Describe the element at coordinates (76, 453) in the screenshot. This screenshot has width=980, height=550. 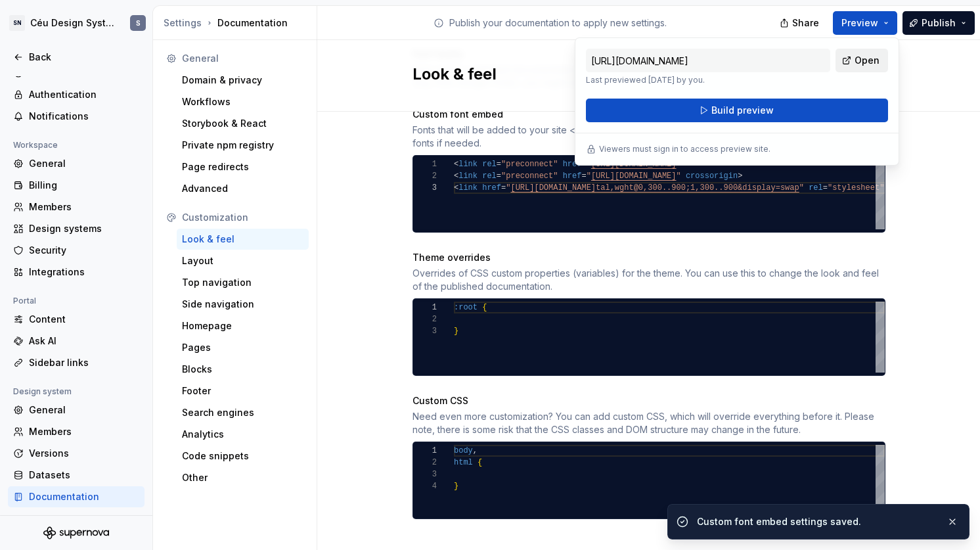
I see `a: Versions` at that location.